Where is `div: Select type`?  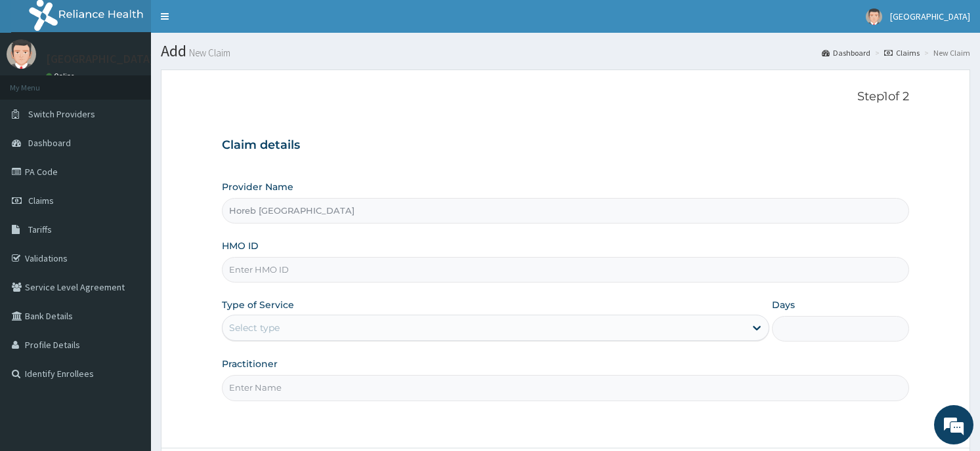
div: Select type is located at coordinates (254, 328).